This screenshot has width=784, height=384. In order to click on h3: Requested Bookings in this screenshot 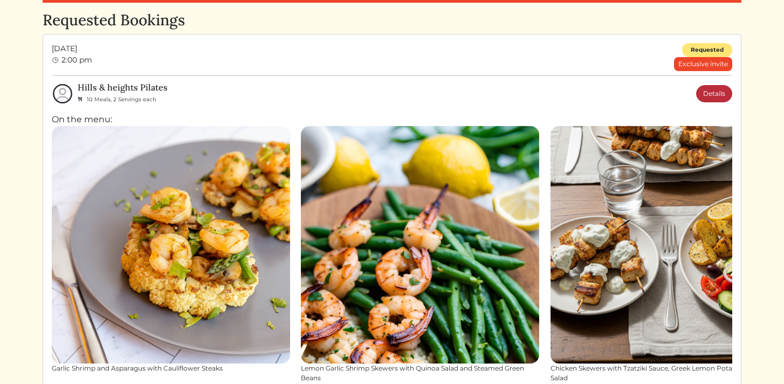, I will do `click(392, 20)`.